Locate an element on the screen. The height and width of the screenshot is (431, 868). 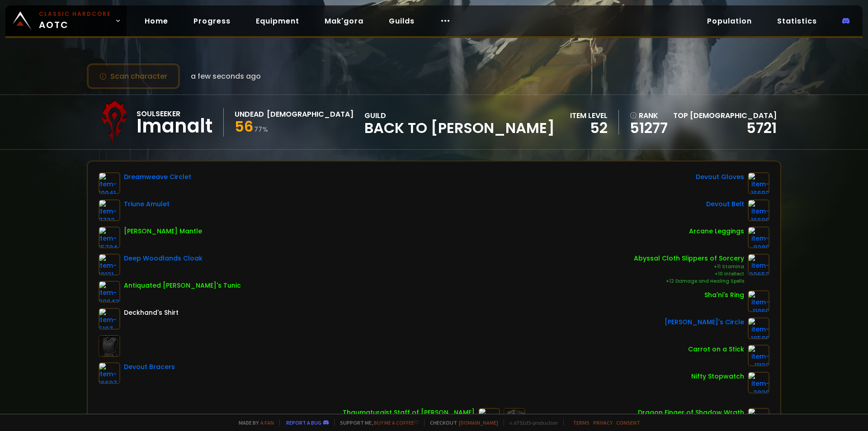
img: item-18586 is located at coordinates (758, 328).